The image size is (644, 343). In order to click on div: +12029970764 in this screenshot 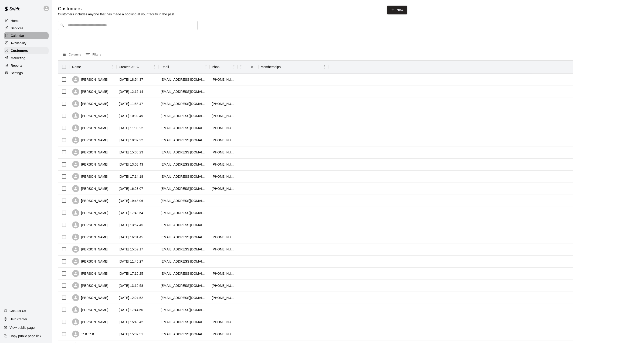, I will do `click(224, 273)`.